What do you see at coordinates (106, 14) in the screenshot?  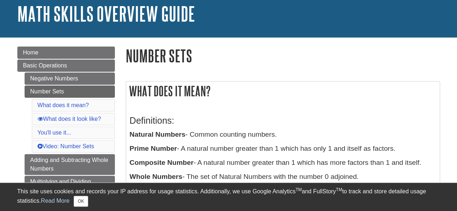 I see `a: Math Skills Overview Guide` at bounding box center [106, 14].